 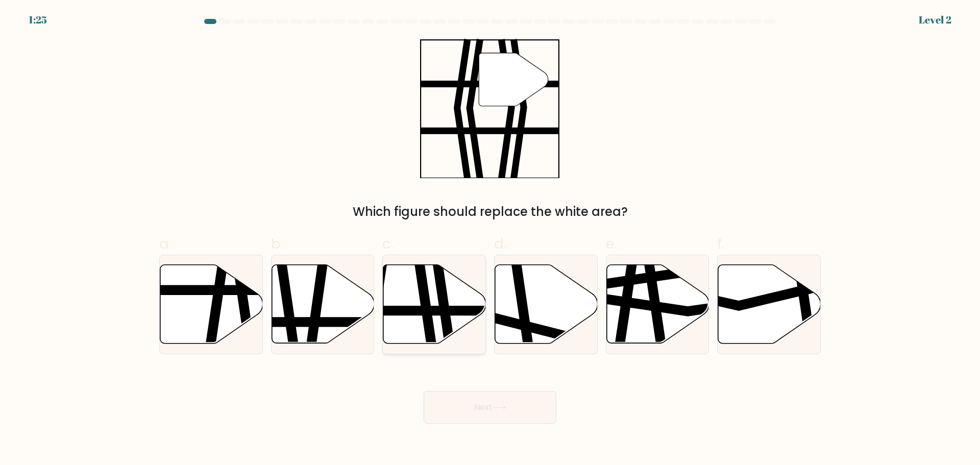 I want to click on span: d., so click(x=500, y=244).